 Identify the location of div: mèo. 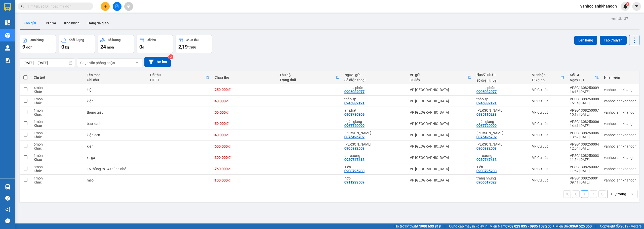
(116, 180).